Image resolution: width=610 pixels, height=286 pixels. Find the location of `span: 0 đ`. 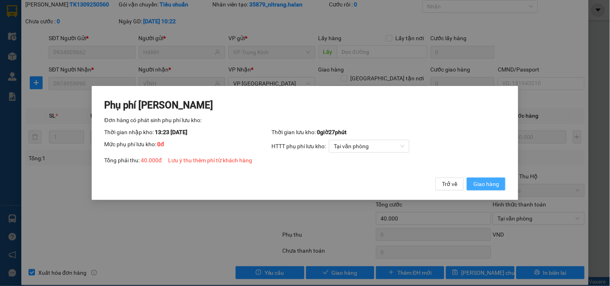

span: 0 đ is located at coordinates (161, 144).